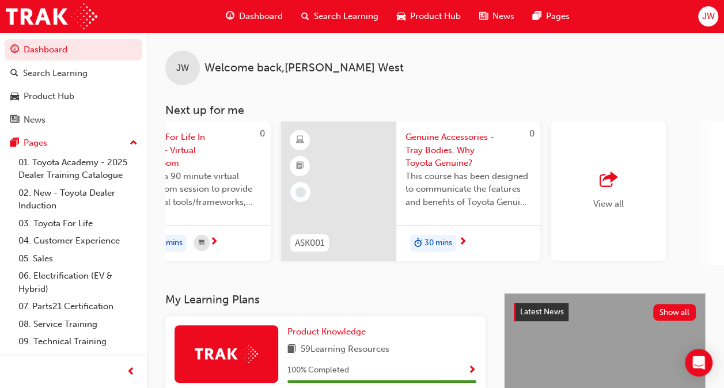 This screenshot has height=388, width=724. Describe the element at coordinates (78, 324) in the screenshot. I see `a: 08. Service Training` at that location.